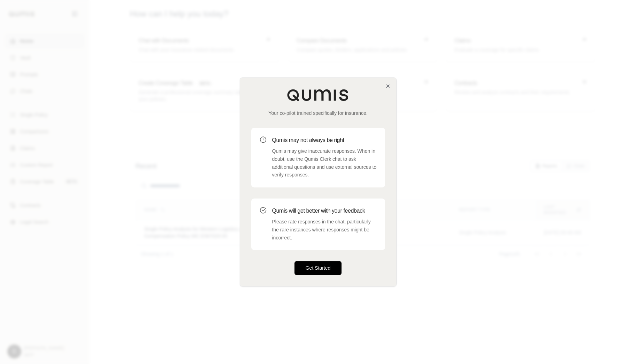 Image resolution: width=636 pixels, height=364 pixels. Describe the element at coordinates (324, 230) in the screenshot. I see `p: Please rate responses in the chat, particularly the rare instances where responses might be incor...` at that location.